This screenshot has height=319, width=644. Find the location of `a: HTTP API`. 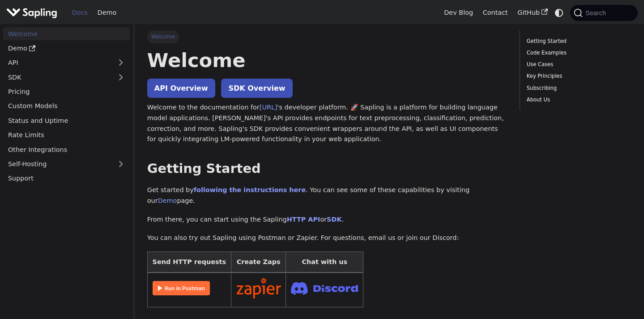

a: HTTP API is located at coordinates (304, 220).